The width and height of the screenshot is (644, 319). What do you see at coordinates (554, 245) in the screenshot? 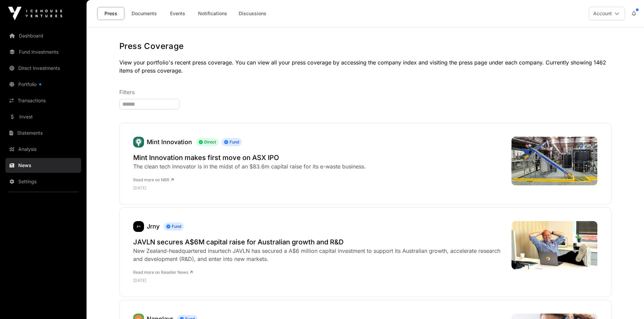
I see `img: 4067502-0-12102500-1759452043-David-Leach.jpg` at bounding box center [554, 245].